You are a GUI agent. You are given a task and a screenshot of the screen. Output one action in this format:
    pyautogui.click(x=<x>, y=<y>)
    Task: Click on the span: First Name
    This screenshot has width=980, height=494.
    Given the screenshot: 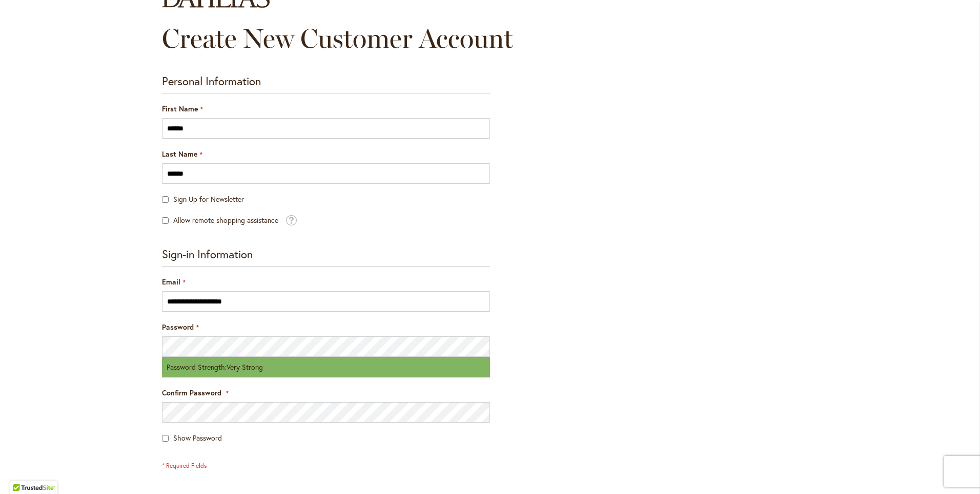 What is the action you would take?
    pyautogui.click(x=180, y=109)
    